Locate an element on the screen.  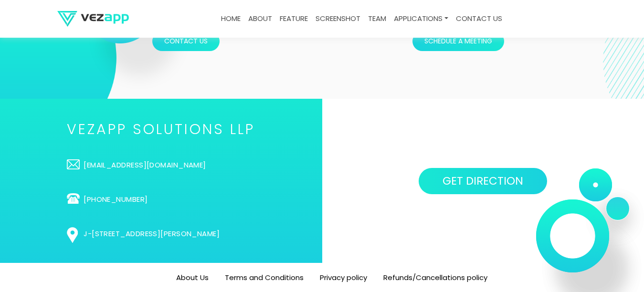
h2: VEZAPP SOLUTIONS LLP is located at coordinates (161, 129).